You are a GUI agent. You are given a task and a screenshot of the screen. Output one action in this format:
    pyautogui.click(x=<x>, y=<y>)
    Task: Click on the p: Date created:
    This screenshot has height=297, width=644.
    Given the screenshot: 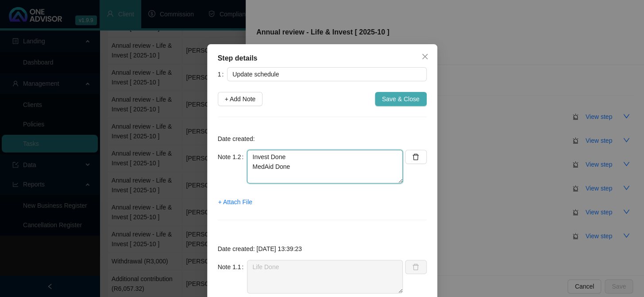 What is the action you would take?
    pyautogui.click(x=322, y=139)
    